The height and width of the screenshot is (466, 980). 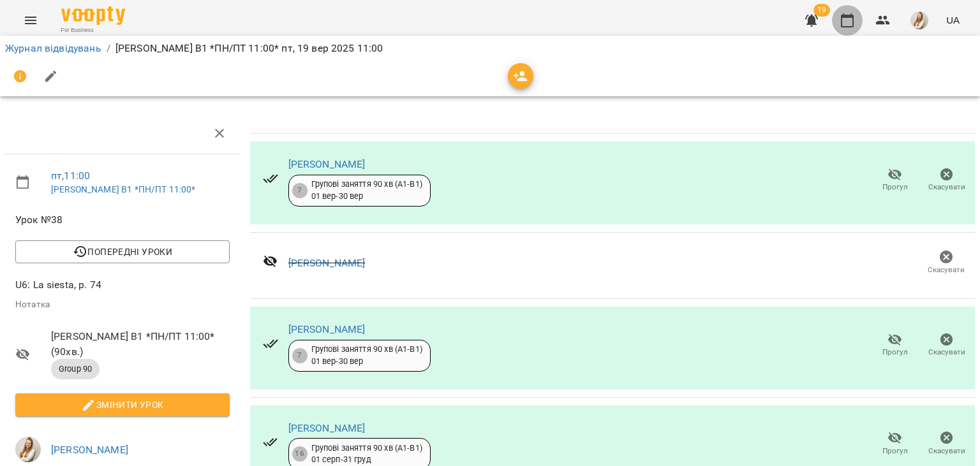 What do you see at coordinates (490, 49) in the screenshot?
I see `nav: breadcrumb` at bounding box center [490, 49].